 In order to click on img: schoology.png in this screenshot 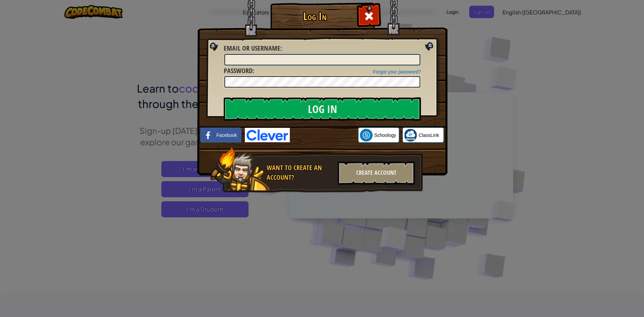, I will do `click(366, 135)`.